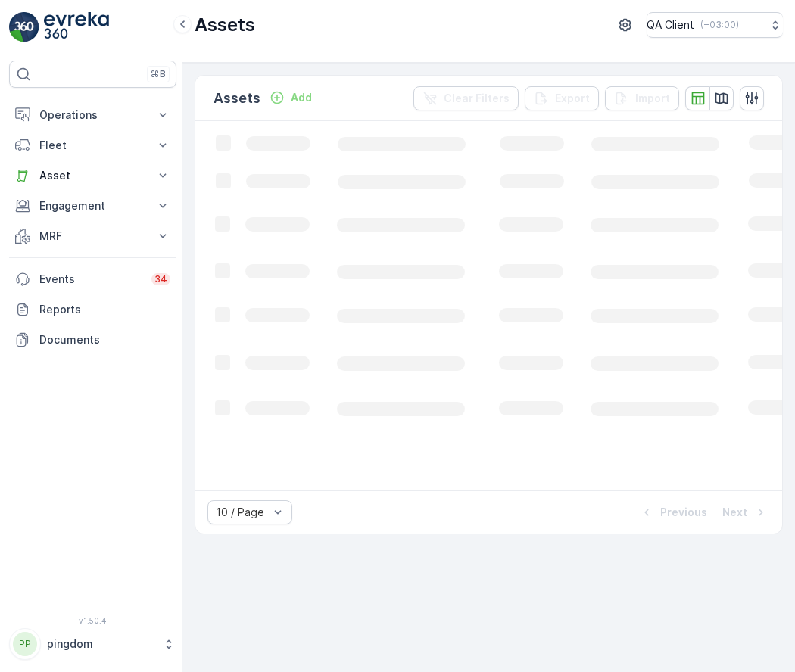 This screenshot has width=795, height=672. Describe the element at coordinates (91, 279) in the screenshot. I see `p: Events` at that location.